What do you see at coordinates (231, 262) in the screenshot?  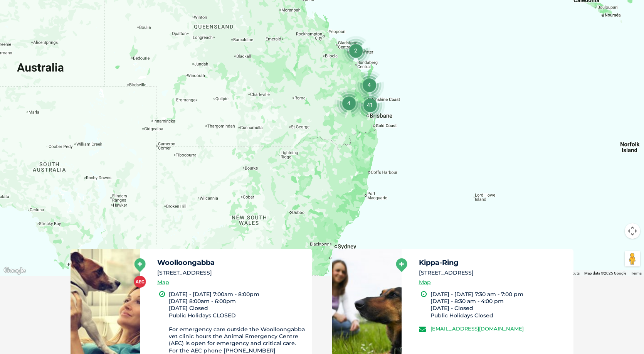 I see `h5: Woolloongabba` at bounding box center [231, 262].